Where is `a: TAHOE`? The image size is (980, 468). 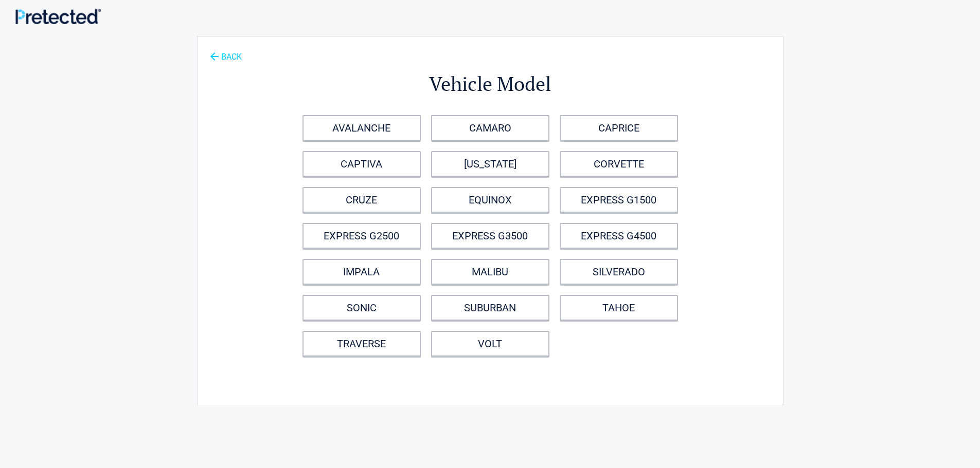 a: TAHOE is located at coordinates (619, 308).